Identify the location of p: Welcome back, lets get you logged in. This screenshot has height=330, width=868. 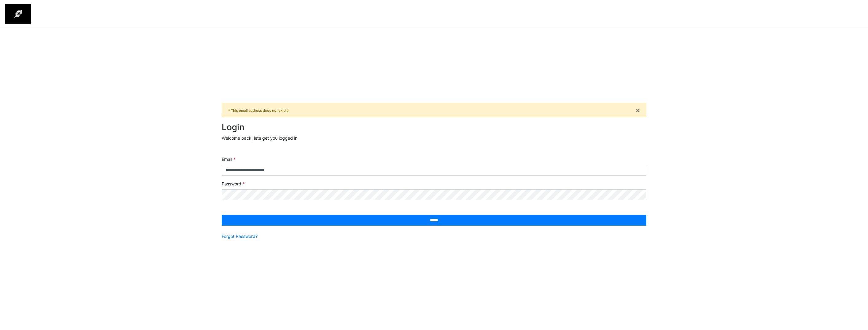
(434, 138).